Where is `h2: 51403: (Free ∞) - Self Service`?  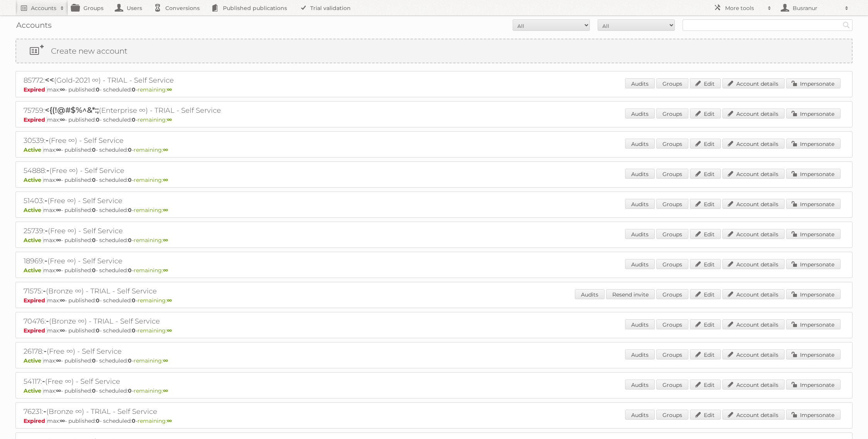
h2: 51403: (Free ∞) - Self Service is located at coordinates (158, 201).